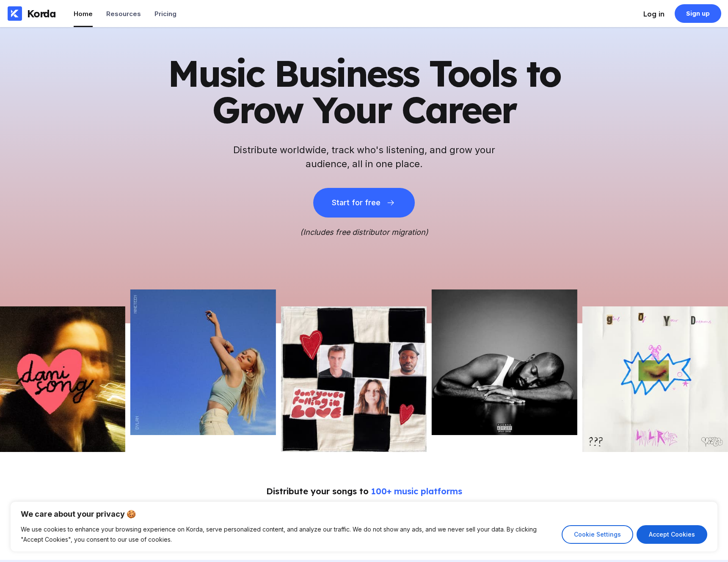 This screenshot has width=728, height=562. What do you see at coordinates (364, 232) in the screenshot?
I see `i: (Includes free distributor migration)` at bounding box center [364, 232].